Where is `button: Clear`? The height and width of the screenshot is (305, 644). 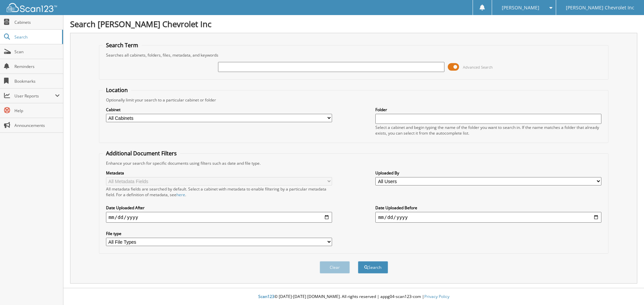
button: Clear is located at coordinates (335, 268).